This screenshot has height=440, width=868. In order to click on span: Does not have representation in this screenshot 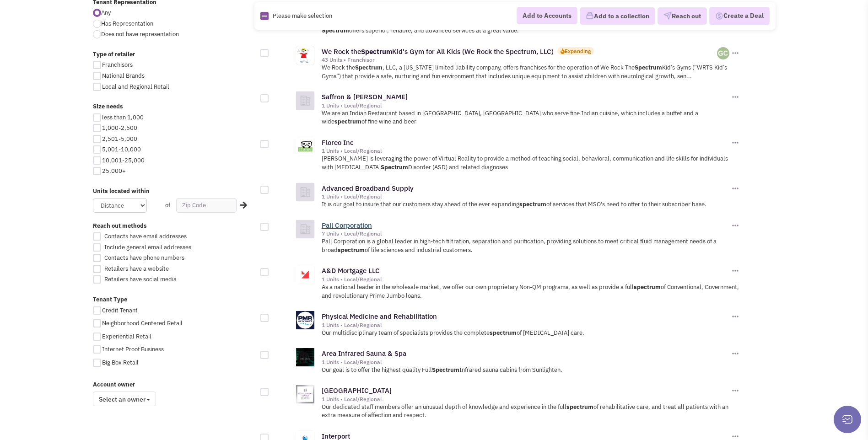, I will do `click(140, 34)`.